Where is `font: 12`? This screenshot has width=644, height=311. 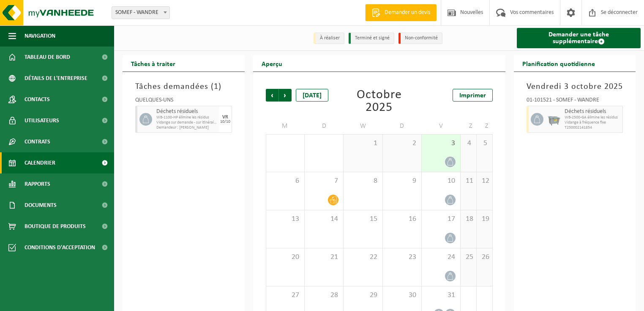
font: 12 is located at coordinates (485, 180).